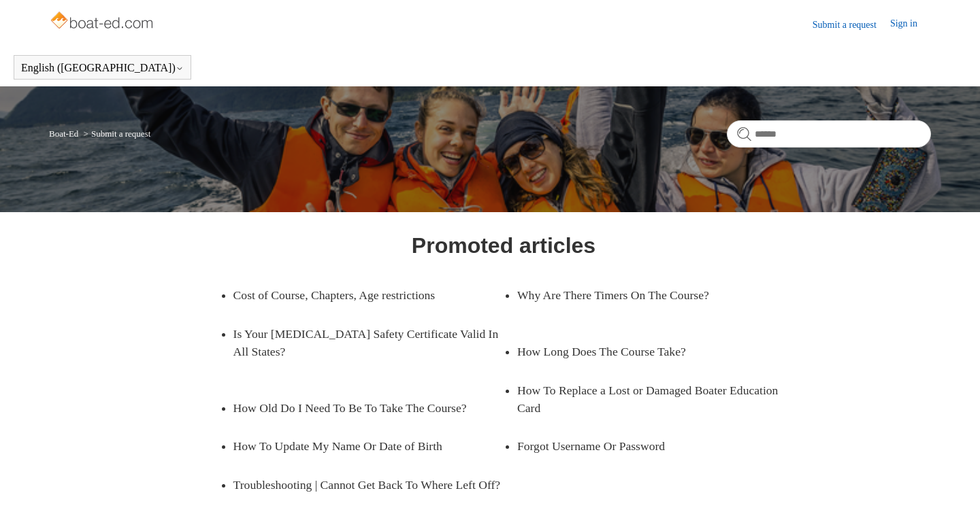 The height and width of the screenshot is (529, 980). What do you see at coordinates (503, 246) in the screenshot?
I see `h1: Promoted articles` at bounding box center [503, 246].